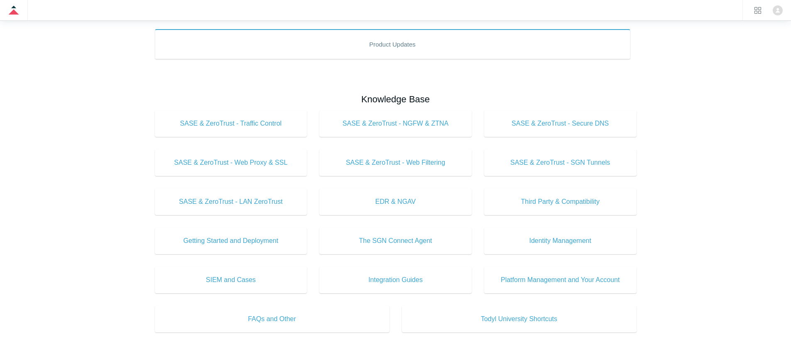  What do you see at coordinates (231, 201) in the screenshot?
I see `span: SASE & ZeroTrust - LAN ZeroTrust` at bounding box center [231, 201].